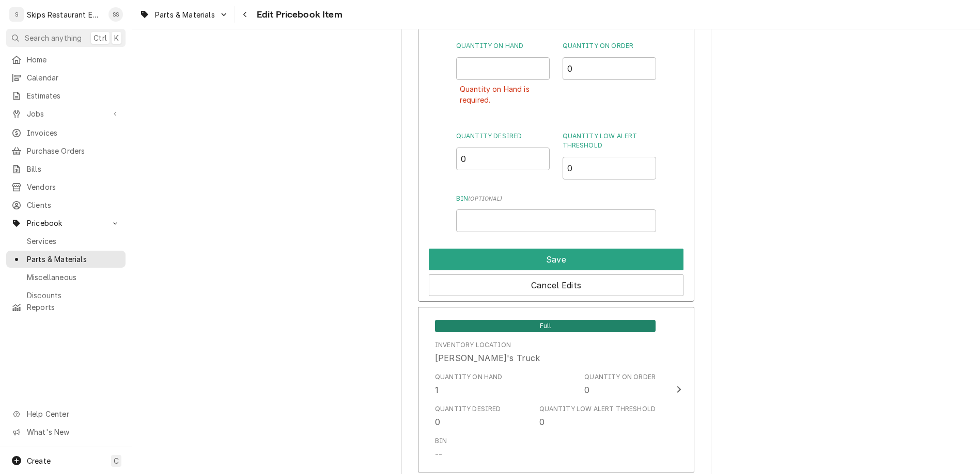 This screenshot has height=474, width=980. I want to click on a: Estimates, so click(65, 96).